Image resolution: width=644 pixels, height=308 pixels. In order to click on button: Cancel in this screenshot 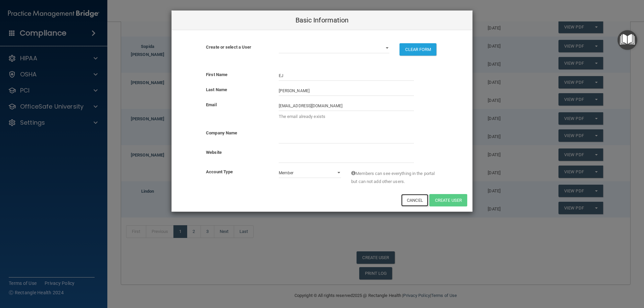, I will do `click(414, 200)`.